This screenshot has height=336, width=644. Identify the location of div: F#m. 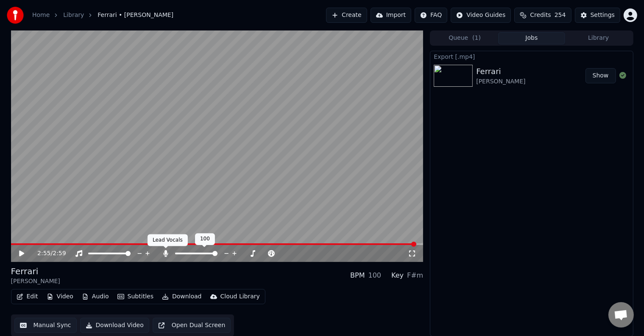
(415, 275).